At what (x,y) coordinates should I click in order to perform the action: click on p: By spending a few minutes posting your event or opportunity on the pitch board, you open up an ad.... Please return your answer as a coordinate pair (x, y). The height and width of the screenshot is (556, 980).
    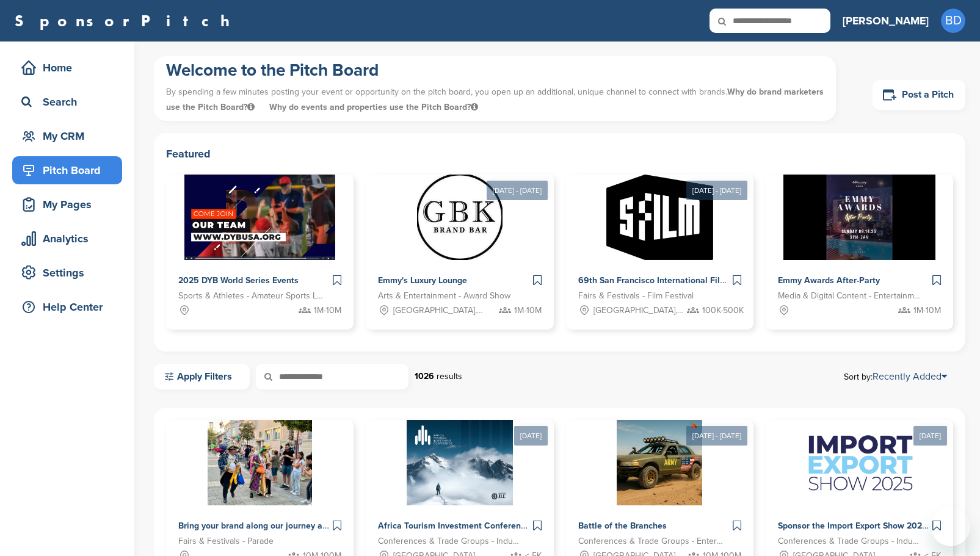
    Looking at the image, I should click on (495, 100).